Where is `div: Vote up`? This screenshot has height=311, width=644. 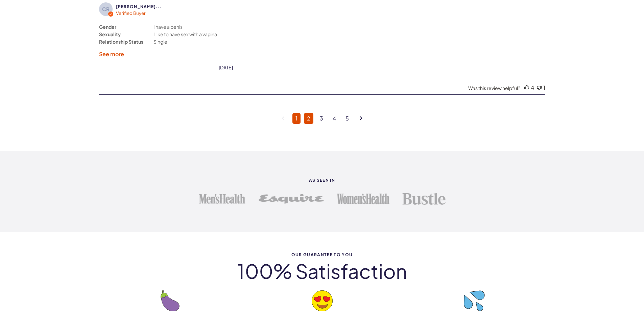
div: Vote up is located at coordinates (527, 87).